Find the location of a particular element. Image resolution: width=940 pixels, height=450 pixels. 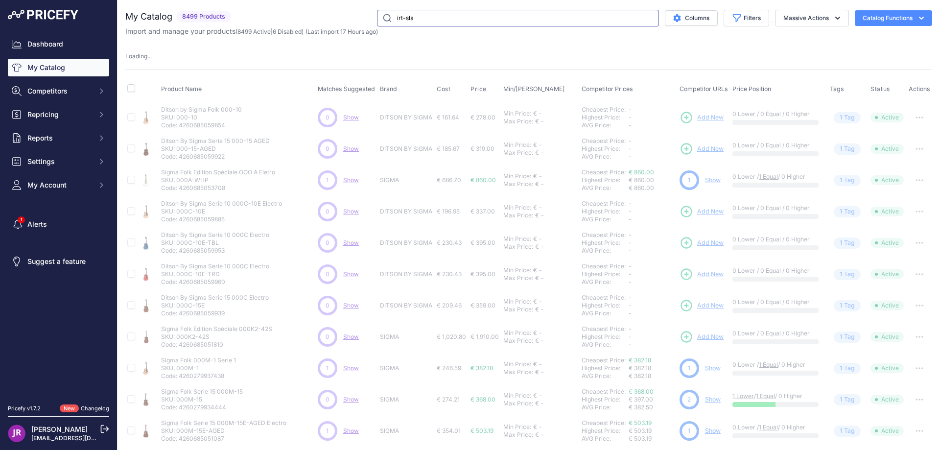

a: Changelog is located at coordinates (95, 408).